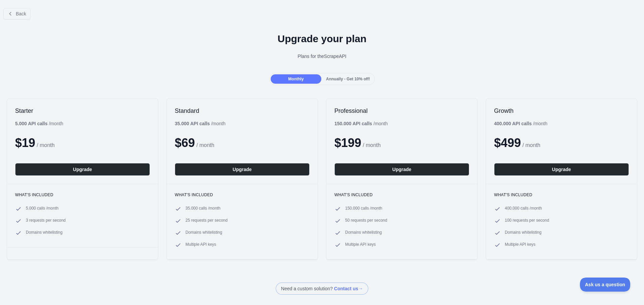  What do you see at coordinates (348, 143) in the screenshot?
I see `span: $ 199` at bounding box center [348, 143].